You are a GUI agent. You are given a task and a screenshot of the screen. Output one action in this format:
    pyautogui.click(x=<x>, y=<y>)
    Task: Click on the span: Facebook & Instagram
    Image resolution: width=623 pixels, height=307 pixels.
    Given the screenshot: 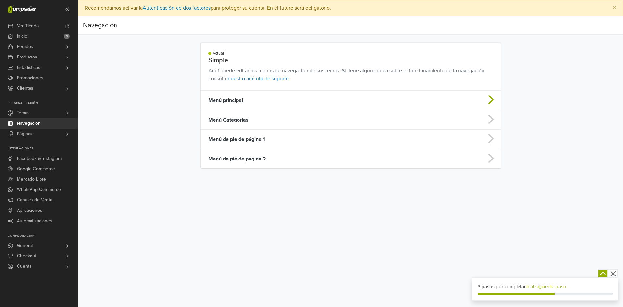 What is the action you would take?
    pyautogui.click(x=39, y=158)
    